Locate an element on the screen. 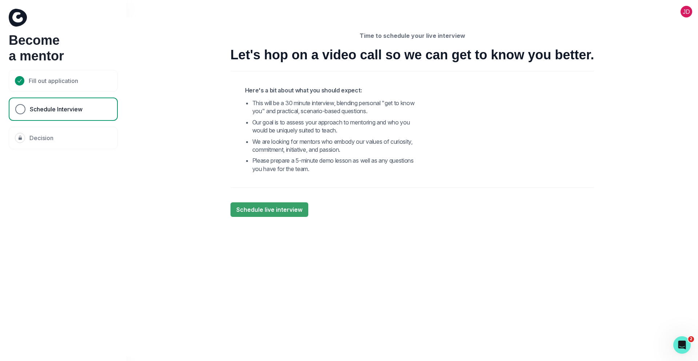 This screenshot has width=698, height=361. li: This will be a 30 minute interview, blending personal "get to know you" and practical, scenario-b... is located at coordinates (334, 107).